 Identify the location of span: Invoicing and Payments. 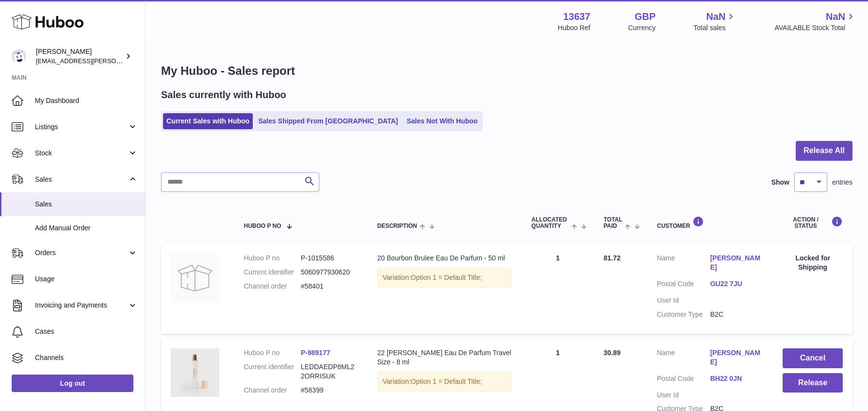
(81, 305).